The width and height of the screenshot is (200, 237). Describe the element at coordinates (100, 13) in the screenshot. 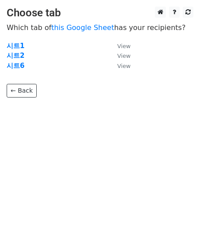

I see `h3: Choose tab` at that location.